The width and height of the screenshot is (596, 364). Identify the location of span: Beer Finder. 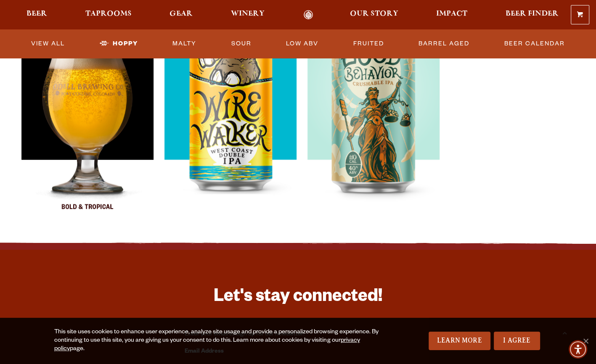
(532, 14).